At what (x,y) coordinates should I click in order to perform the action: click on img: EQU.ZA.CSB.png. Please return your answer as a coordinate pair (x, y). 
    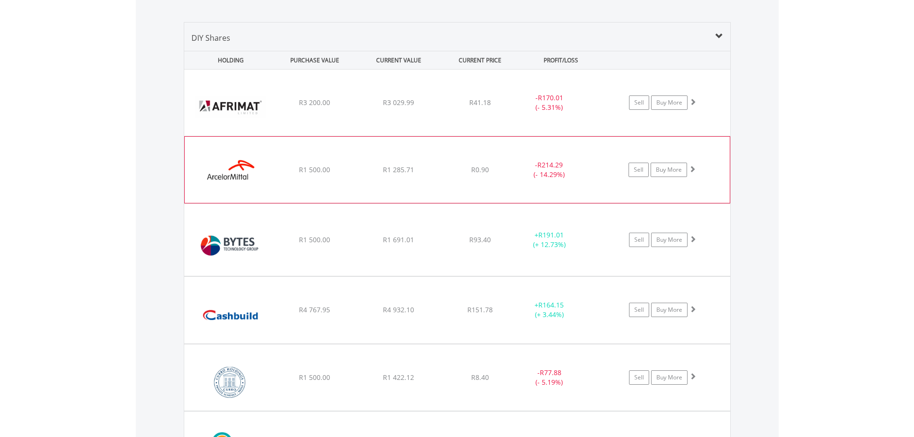
    Looking at the image, I should click on (230, 315).